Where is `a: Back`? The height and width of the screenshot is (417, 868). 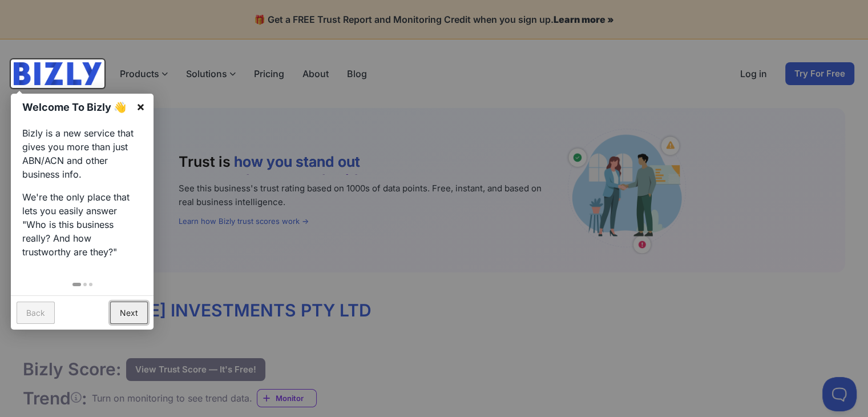 a: Back is located at coordinates (35, 312).